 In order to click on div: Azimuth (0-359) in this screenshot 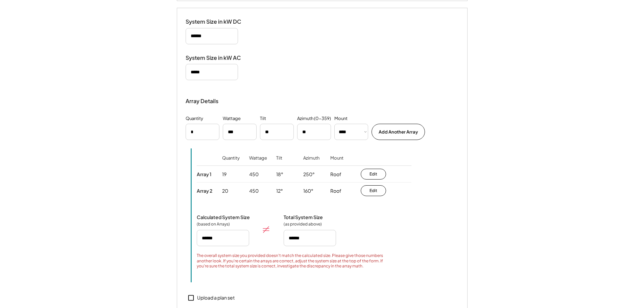, I will do `click(314, 119)`.